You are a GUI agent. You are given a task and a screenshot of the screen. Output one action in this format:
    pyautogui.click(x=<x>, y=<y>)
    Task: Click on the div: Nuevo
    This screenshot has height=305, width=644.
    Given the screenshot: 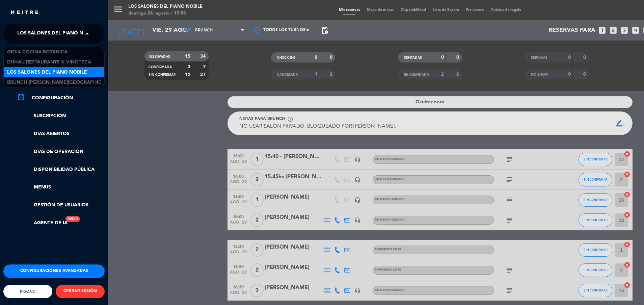 What is the action you would take?
    pyautogui.click(x=72, y=219)
    